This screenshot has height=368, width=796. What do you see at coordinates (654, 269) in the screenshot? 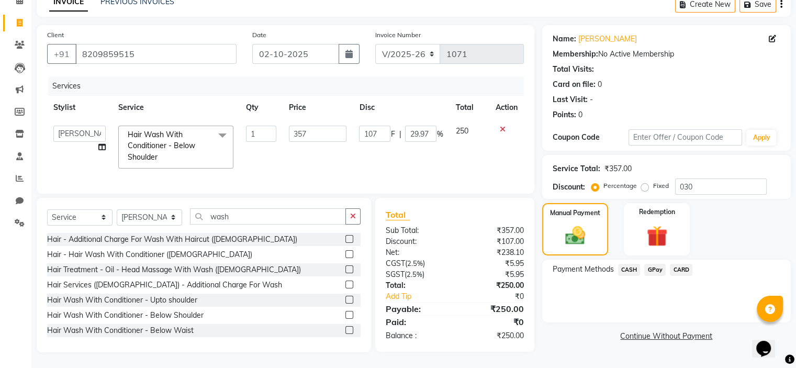
I see `span: GPay` at bounding box center [654, 269].